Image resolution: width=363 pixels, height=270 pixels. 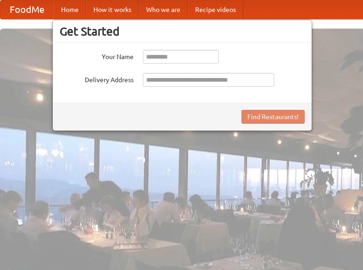 I want to click on a: Recipe videos, so click(x=215, y=10).